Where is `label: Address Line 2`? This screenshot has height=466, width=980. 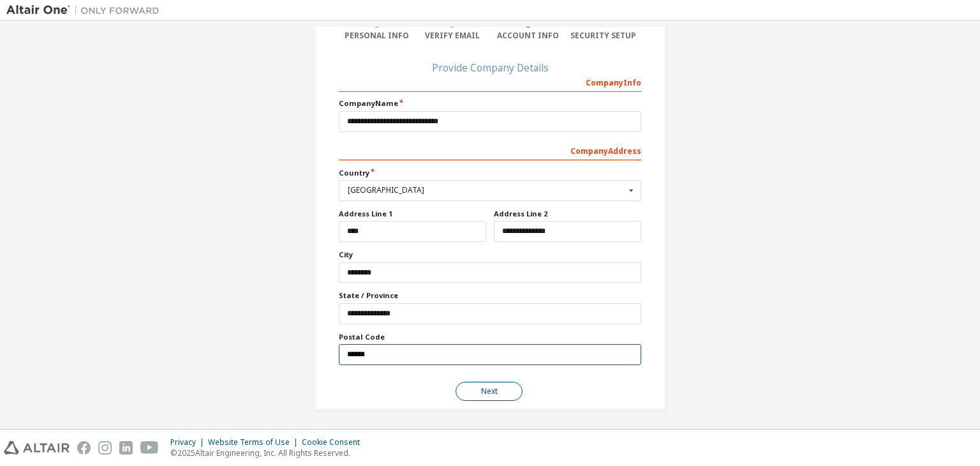 label: Address Line 2 is located at coordinates (567, 214).